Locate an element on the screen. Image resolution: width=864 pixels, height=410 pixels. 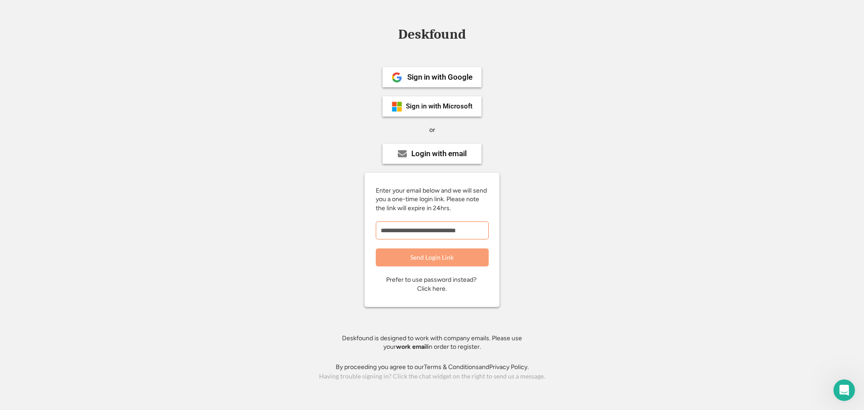
div: Deskfound is located at coordinates (432, 34).